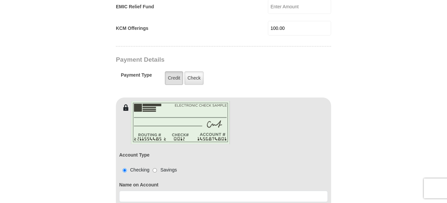 Image resolution: width=447 pixels, height=203 pixels. Describe the element at coordinates (200, 60) in the screenshot. I see `h3: Payment Details` at that location.